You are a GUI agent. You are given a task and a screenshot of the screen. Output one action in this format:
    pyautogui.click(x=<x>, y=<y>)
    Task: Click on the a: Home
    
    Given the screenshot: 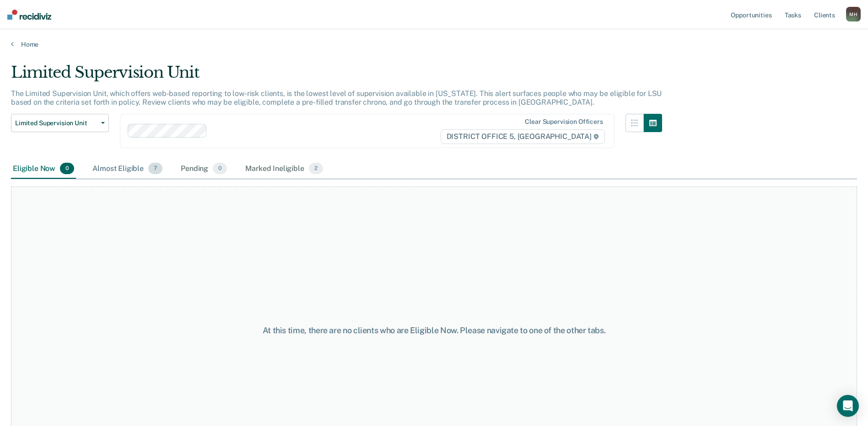 What is the action you would take?
    pyautogui.click(x=433, y=44)
    